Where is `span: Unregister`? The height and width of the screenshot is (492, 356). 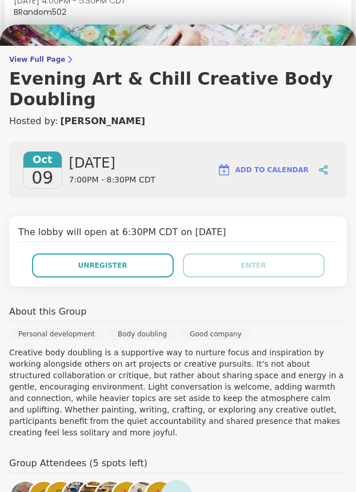
span: Unregister is located at coordinates (103, 265).